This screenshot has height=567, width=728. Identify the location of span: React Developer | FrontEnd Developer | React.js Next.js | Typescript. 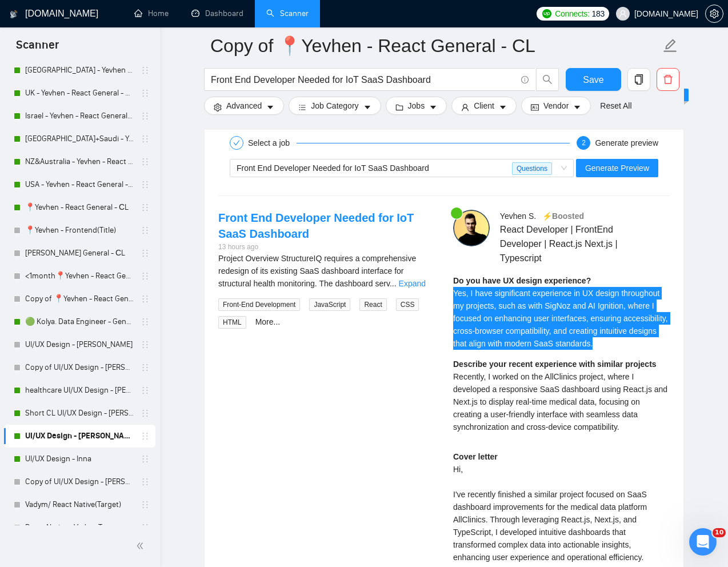
(568, 243).